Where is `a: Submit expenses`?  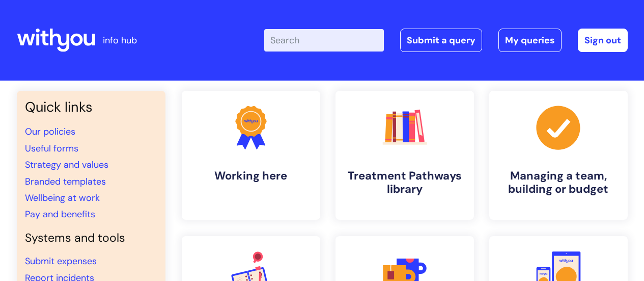 a: Submit expenses is located at coordinates (61, 261).